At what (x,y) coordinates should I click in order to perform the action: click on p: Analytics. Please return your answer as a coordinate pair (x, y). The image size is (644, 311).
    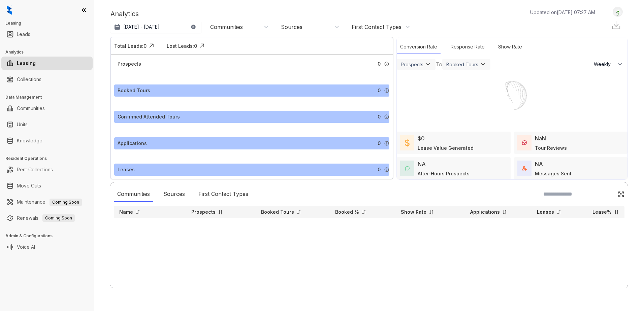
    Looking at the image, I should click on (124, 14).